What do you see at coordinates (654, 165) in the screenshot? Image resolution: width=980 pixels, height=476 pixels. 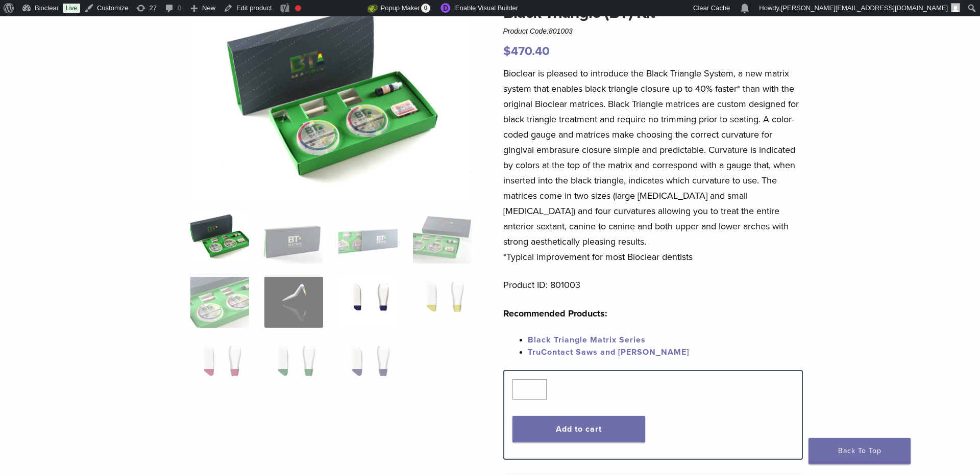 I see `p: Bioclear is pleased to introduce the Black Triangle System, a new matrix system that enables blac...` at bounding box center [654, 165].